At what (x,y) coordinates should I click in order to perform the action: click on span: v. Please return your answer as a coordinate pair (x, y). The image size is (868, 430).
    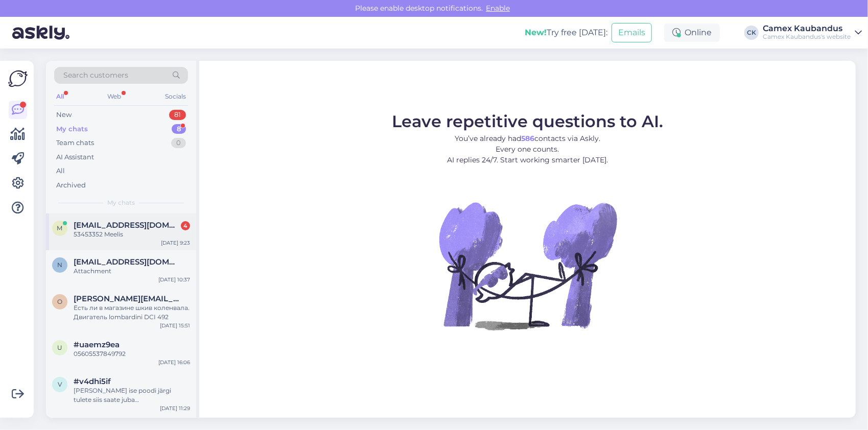
    Looking at the image, I should click on (60, 384).